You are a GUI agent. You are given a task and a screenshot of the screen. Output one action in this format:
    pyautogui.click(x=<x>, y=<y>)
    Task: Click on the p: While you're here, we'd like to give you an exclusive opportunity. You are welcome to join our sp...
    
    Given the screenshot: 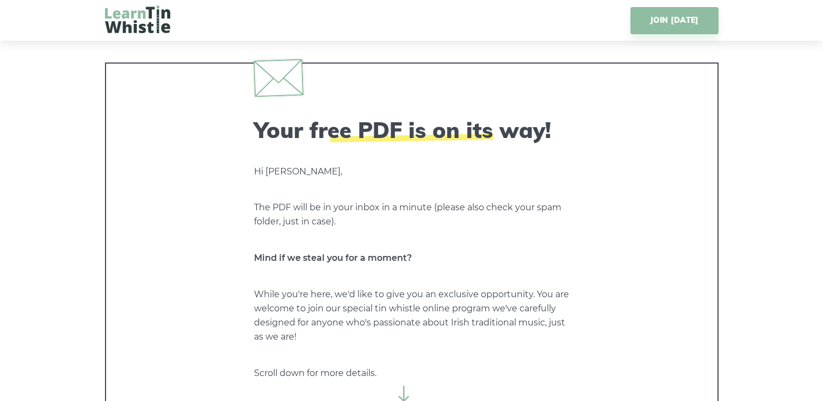 What is the action you would take?
    pyautogui.click(x=412, y=316)
    